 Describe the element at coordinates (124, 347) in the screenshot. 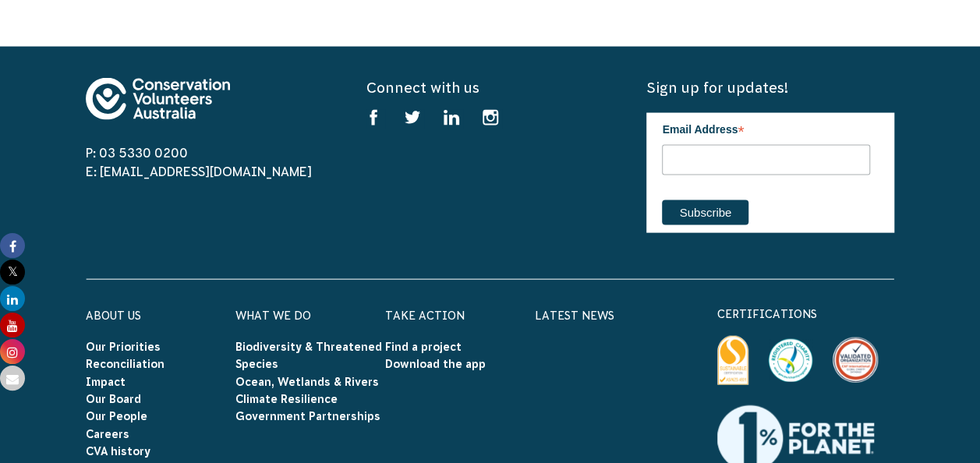

I see `a: Our Priorities` at that location.